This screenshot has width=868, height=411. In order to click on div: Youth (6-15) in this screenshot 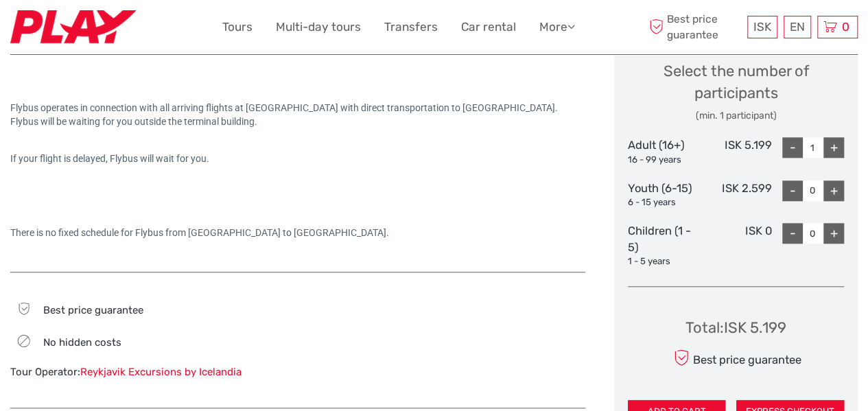, I will do `click(664, 194)`.